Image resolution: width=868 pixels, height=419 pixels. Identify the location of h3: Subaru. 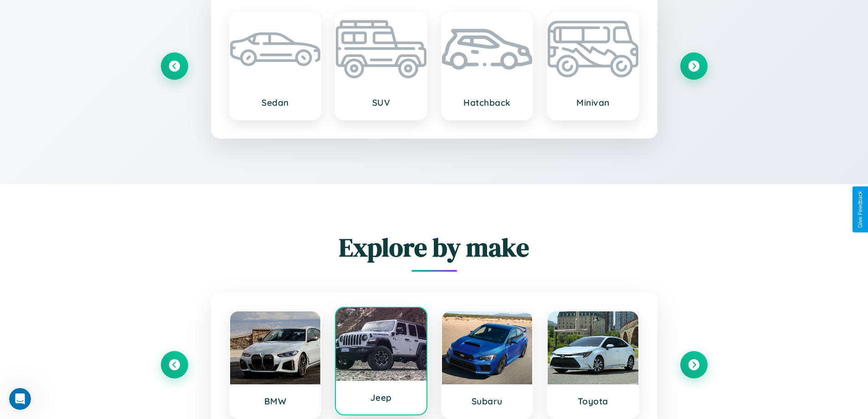
(487, 400).